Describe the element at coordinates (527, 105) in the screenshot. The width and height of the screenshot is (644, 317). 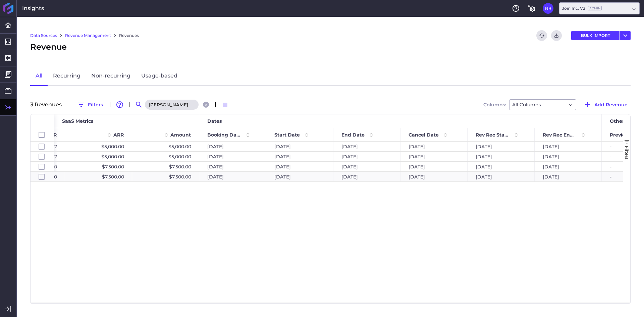
I see `span: All Columns` at that location.